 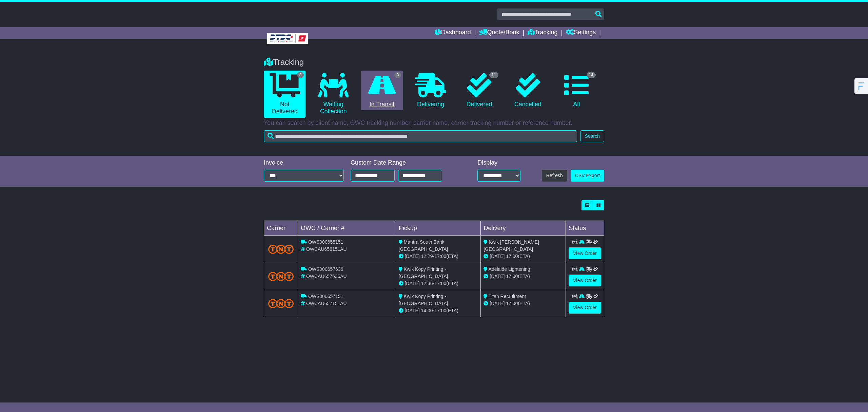 What do you see at coordinates (509, 269) in the screenshot?
I see `span: Adelaide Lightening` at bounding box center [509, 269].